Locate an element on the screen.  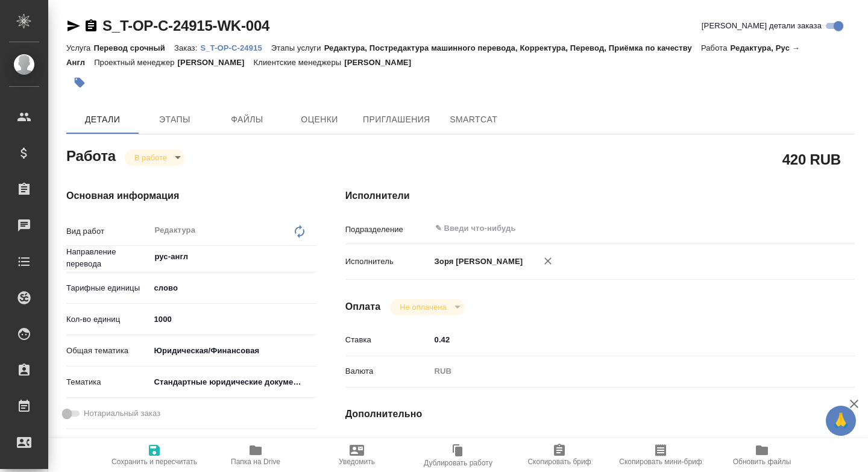
p: S_T-OP-C-24915 is located at coordinates (235, 48).